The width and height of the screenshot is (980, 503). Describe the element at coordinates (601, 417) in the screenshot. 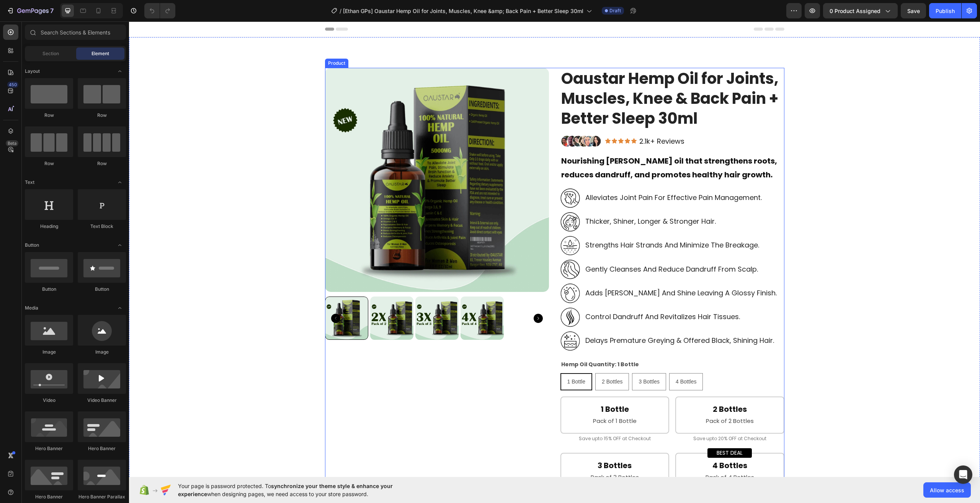

I see `p: Save upto 20% OFF at Checkout` at that location.